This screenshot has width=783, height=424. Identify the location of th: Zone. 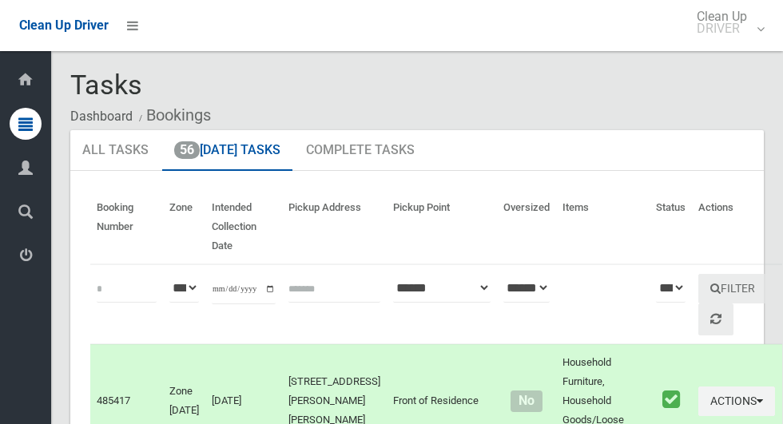
(184, 227).